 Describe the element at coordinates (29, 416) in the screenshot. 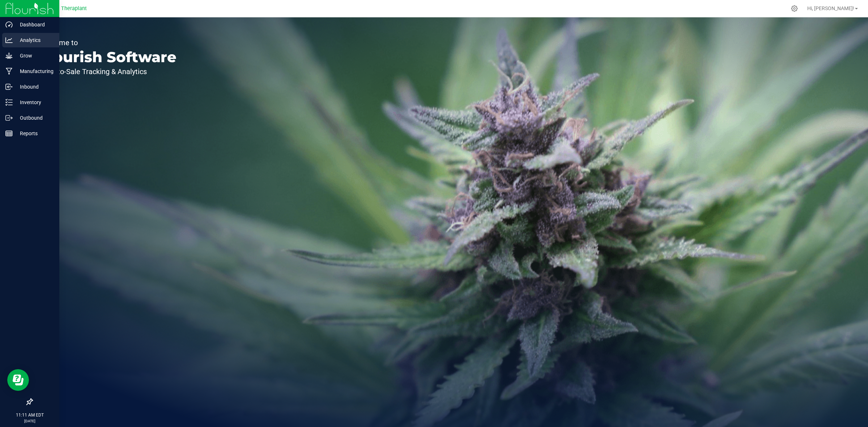

I see `p: 11:11 AM EDT` at that location.